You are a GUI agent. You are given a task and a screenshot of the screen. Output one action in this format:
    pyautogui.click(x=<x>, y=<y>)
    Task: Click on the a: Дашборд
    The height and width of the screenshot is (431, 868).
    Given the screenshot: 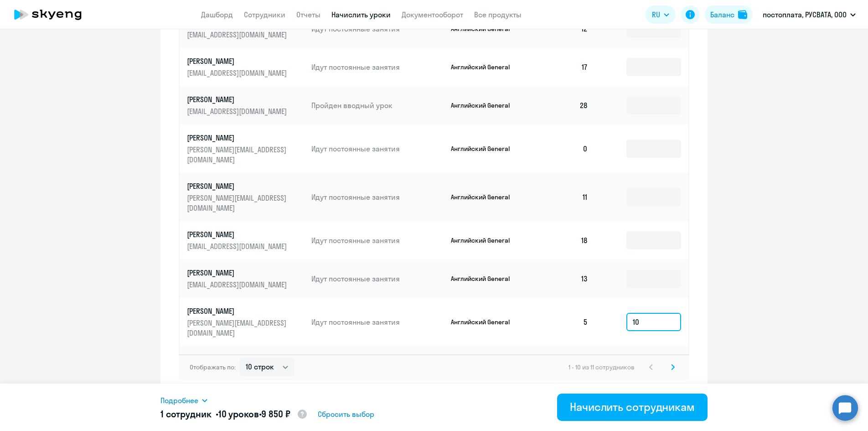 What is the action you would take?
    pyautogui.click(x=217, y=14)
    